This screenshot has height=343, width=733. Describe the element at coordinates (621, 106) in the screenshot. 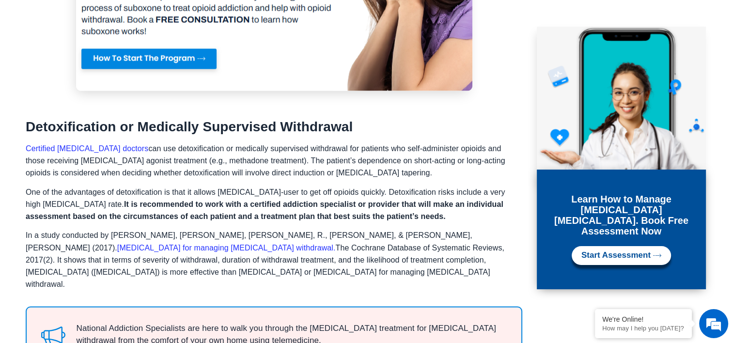

I see `img: Online Suboxone Treatment - Opioid Addiction Treatment using phone` at that location.